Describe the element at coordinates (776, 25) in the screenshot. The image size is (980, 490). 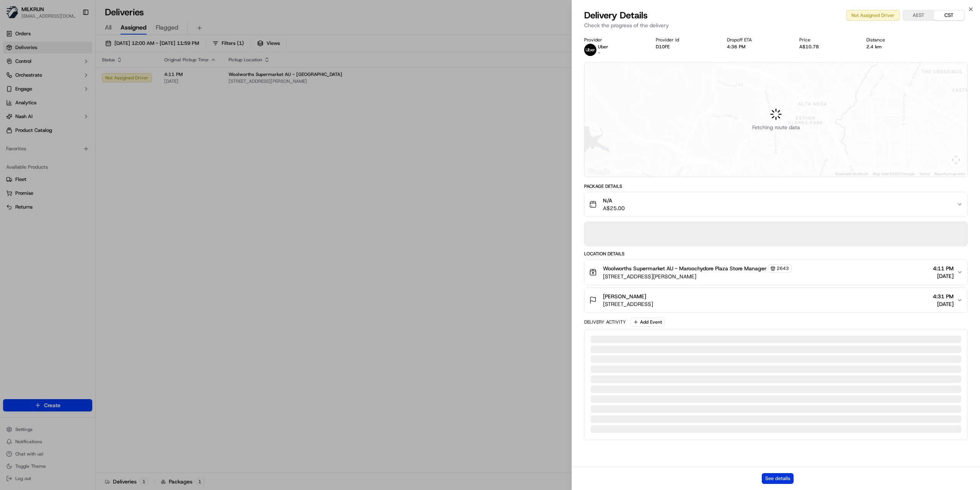
I see `p: Check the progress of the delivery` at that location.